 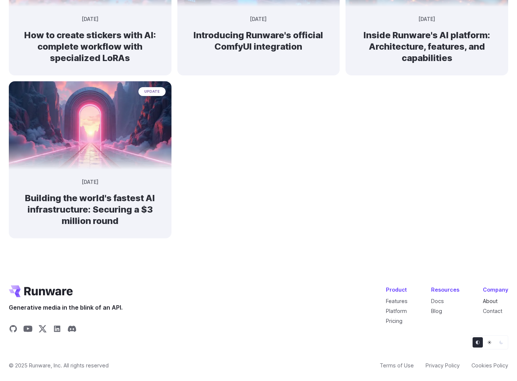 What do you see at coordinates (66, 308) in the screenshot?
I see `span: Generative media in the blink of an API.` at bounding box center [66, 308].